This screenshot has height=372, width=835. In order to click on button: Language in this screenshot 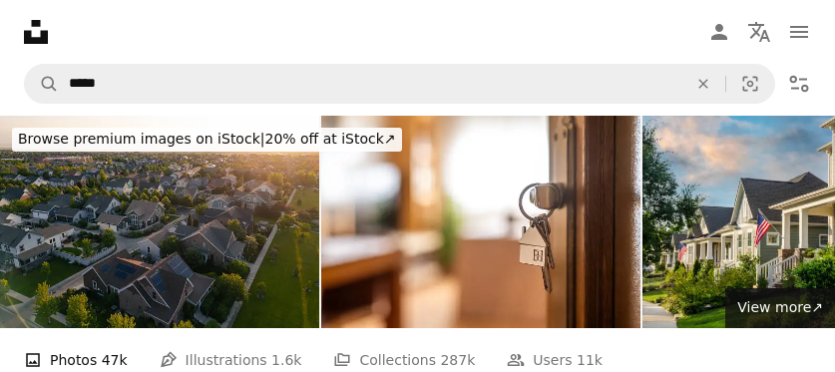, I will do `click(759, 32)`.